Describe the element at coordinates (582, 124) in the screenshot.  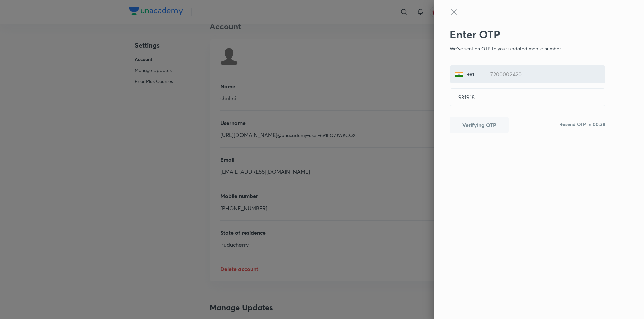
I see `h6: Resend OTP in 00:38` at that location.